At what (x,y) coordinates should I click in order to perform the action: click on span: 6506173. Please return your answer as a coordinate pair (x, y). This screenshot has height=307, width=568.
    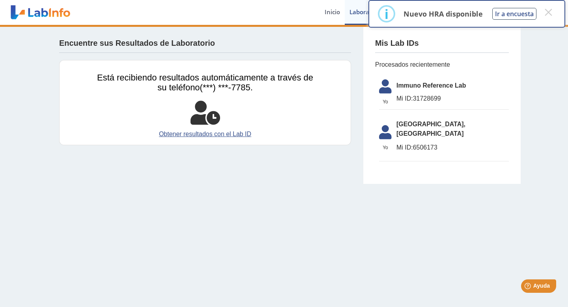
    Looking at the image, I should click on (452, 148).